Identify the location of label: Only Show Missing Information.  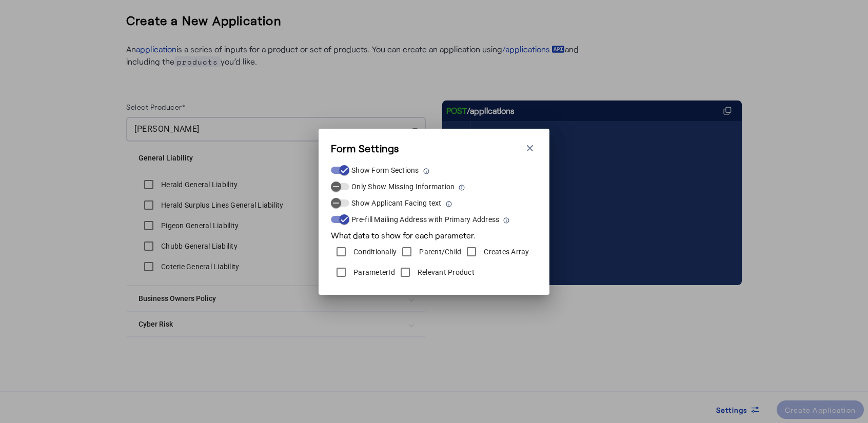
(402, 187).